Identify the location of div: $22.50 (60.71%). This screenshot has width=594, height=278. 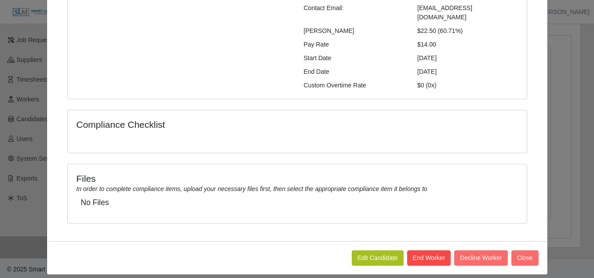
(467, 31).